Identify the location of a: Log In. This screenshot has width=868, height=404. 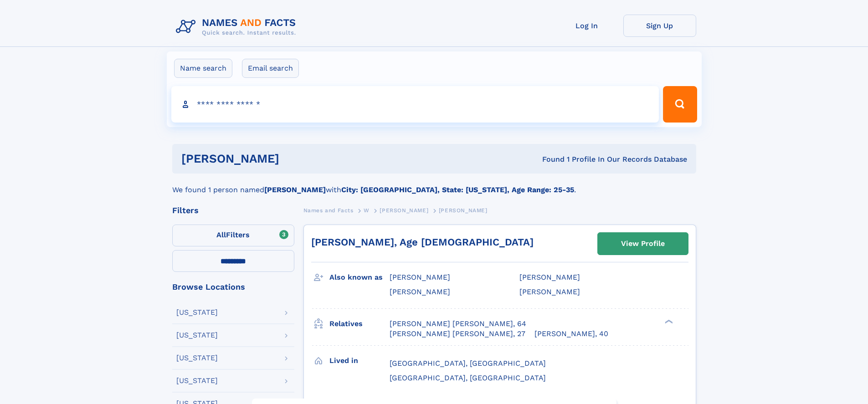
(587, 26).